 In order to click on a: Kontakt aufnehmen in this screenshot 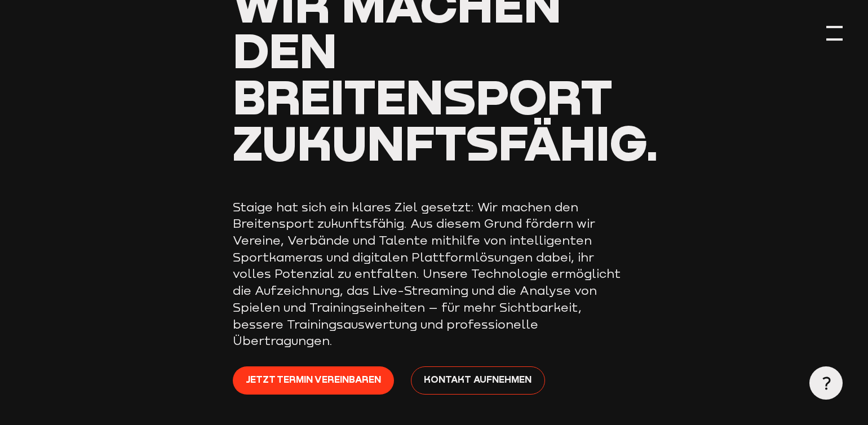, I will do `click(478, 381)`.